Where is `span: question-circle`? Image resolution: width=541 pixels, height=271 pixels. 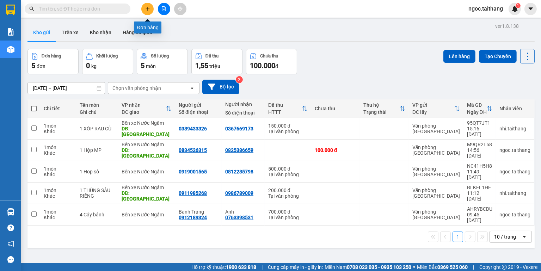 span: question-circle is located at coordinates (11, 228).